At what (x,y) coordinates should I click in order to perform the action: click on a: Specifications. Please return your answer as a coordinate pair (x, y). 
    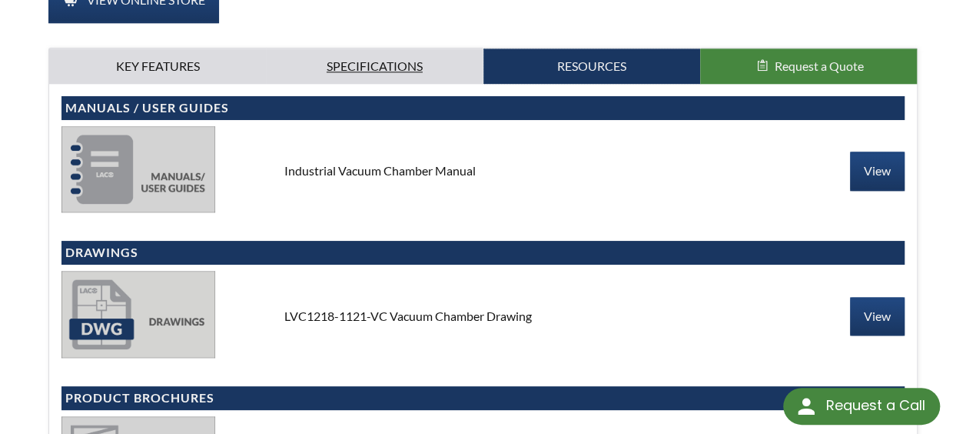
    Looking at the image, I should click on (374, 66).